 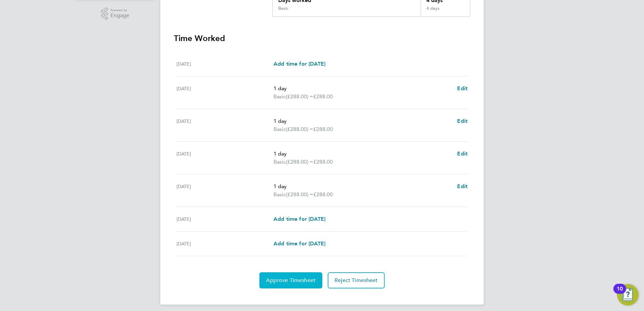 What do you see at coordinates (120, 15) in the screenshot?
I see `span: Engage` at bounding box center [120, 15].